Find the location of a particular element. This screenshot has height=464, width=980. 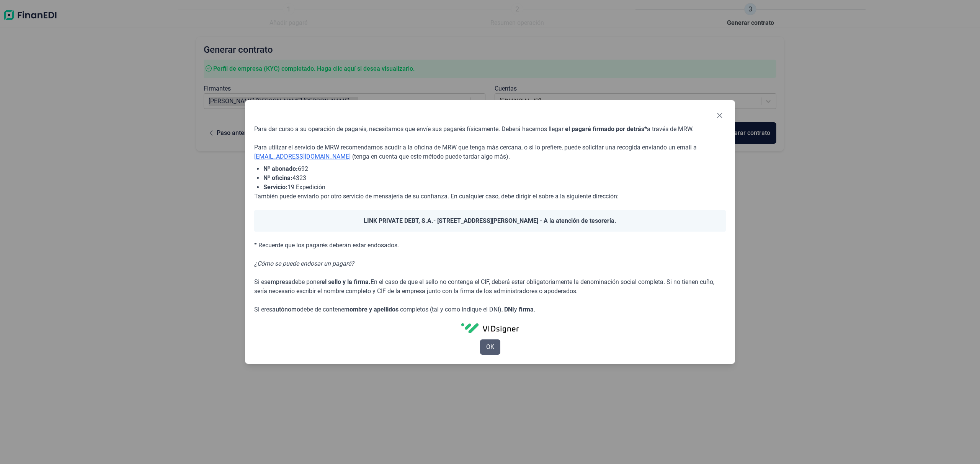

p: Si eres debe de contener completos (tal y como indique el DNI), y . is located at coordinates (490, 310).